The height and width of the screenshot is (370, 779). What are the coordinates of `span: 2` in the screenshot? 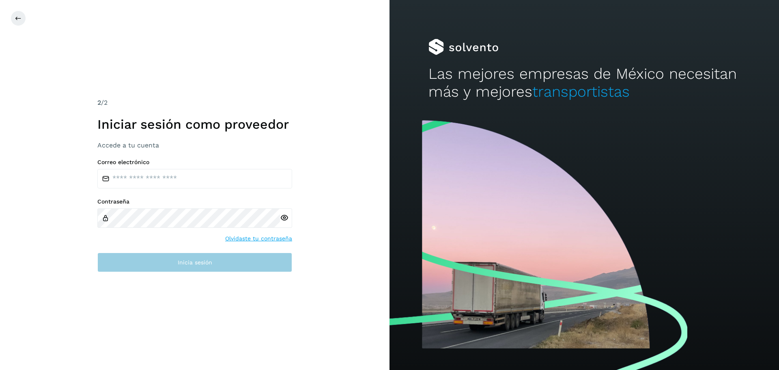 It's located at (99, 102).